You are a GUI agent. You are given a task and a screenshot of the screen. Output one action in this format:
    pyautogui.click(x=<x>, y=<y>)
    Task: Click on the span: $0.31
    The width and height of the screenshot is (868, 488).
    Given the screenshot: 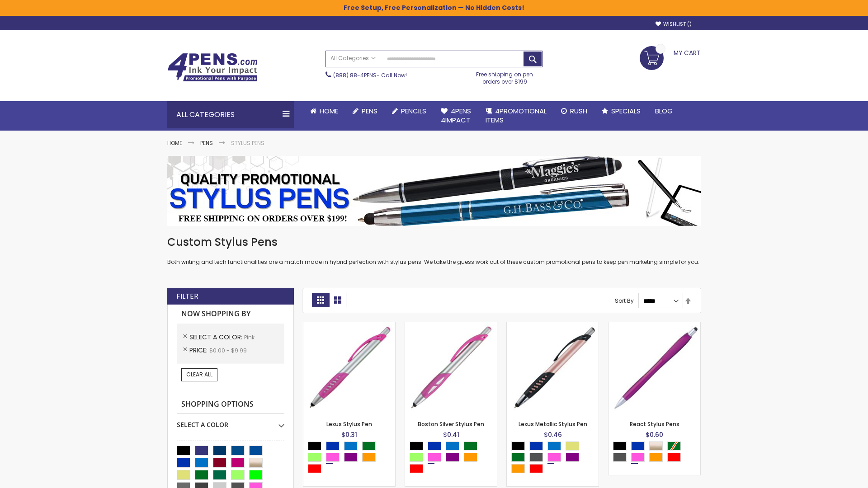 What is the action you would take?
    pyautogui.click(x=349, y=435)
    